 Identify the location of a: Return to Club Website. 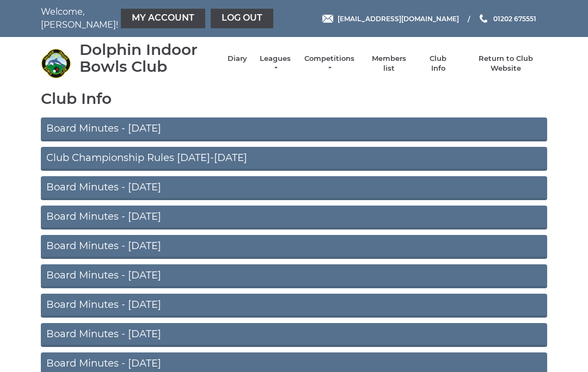
(506, 64).